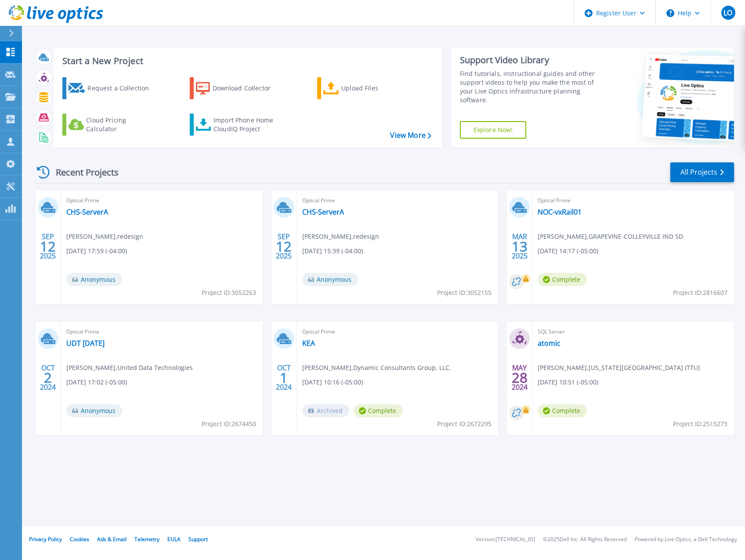 The width and height of the screenshot is (745, 560). Describe the element at coordinates (494, 130) in the screenshot. I see `a: Explore Now!` at that location.